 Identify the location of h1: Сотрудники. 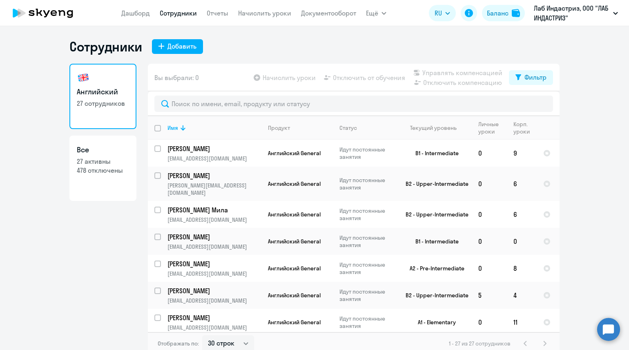
(106, 47).